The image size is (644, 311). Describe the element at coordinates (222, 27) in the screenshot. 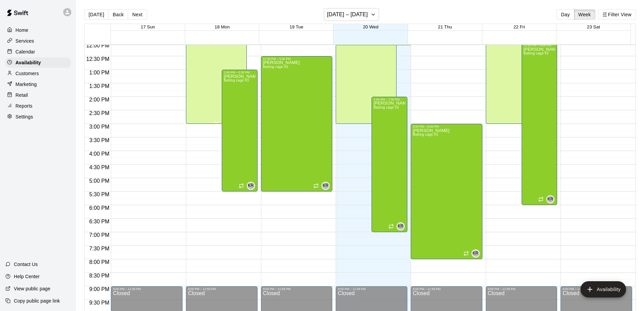

I see `span: 18 Mon` at that location.